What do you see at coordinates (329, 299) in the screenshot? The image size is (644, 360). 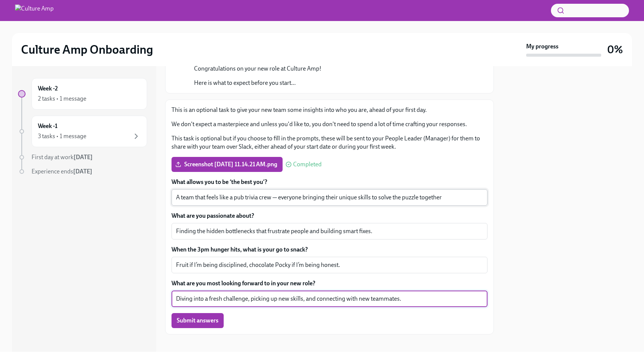 I see `textarea: Diving into a fresh challenge, picking up new skills, and connecting with new teammates.` at bounding box center [329, 299].